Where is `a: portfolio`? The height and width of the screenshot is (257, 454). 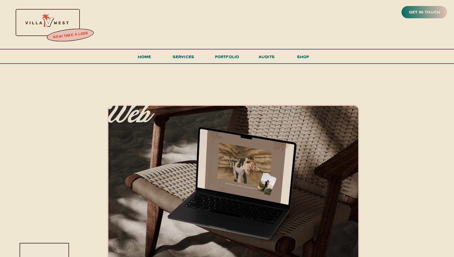
a: portfolio is located at coordinates (227, 58).